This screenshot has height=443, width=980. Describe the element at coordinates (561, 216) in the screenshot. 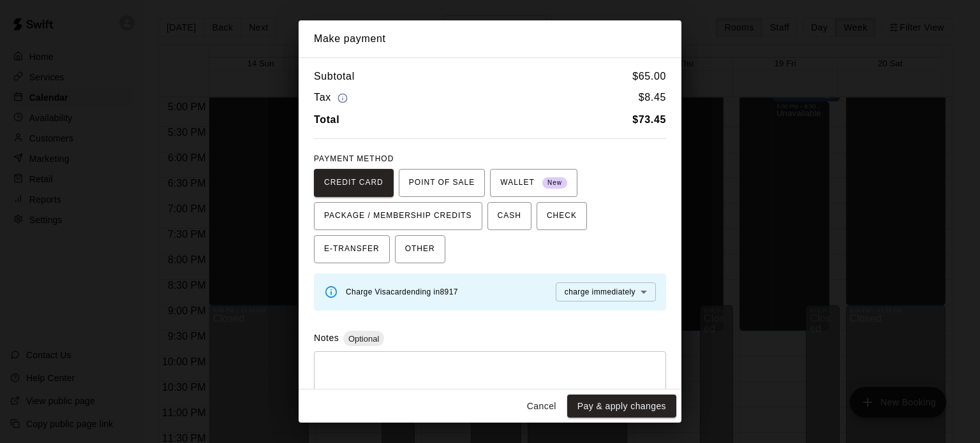

I see `button: CHECK` at that location.